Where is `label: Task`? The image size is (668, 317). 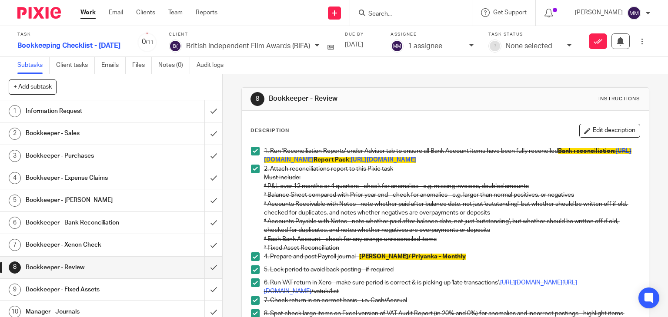
label: Task is located at coordinates (72, 34).